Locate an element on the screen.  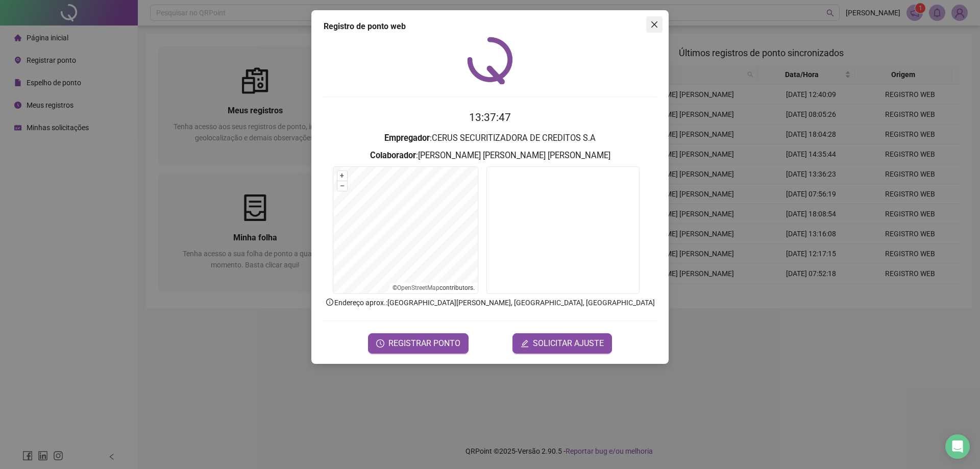
button: REGISTRAR PONTO is located at coordinates (418, 343).